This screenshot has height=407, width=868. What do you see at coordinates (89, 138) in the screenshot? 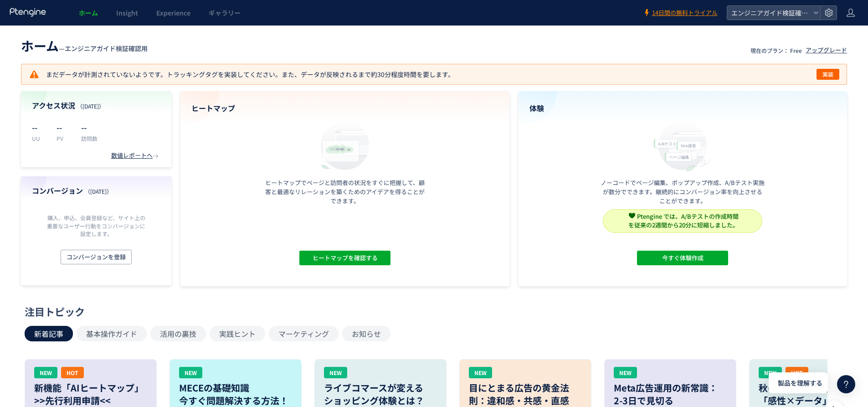
I see `p: 訪問数` at bounding box center [89, 138].